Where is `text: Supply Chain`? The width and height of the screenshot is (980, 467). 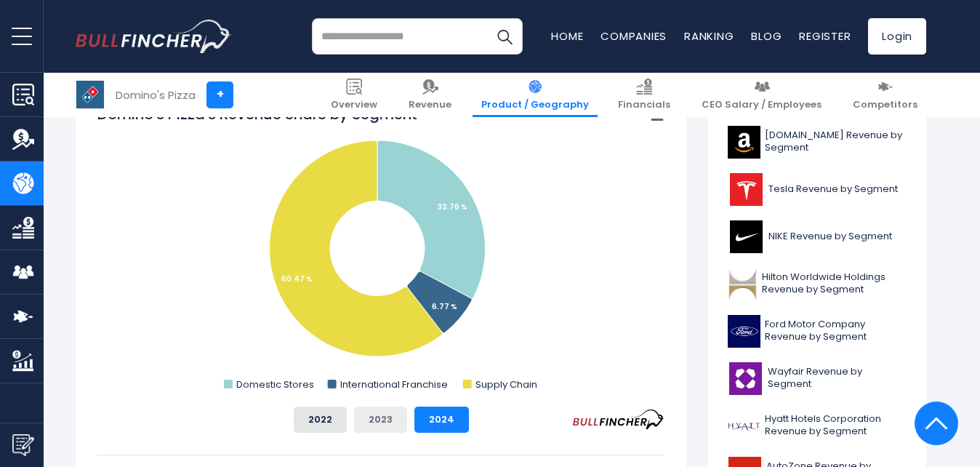
text: Supply Chain is located at coordinates (506, 384).